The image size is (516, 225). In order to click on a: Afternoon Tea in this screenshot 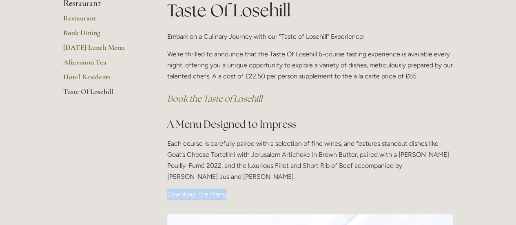, I will do `click(102, 65)`.